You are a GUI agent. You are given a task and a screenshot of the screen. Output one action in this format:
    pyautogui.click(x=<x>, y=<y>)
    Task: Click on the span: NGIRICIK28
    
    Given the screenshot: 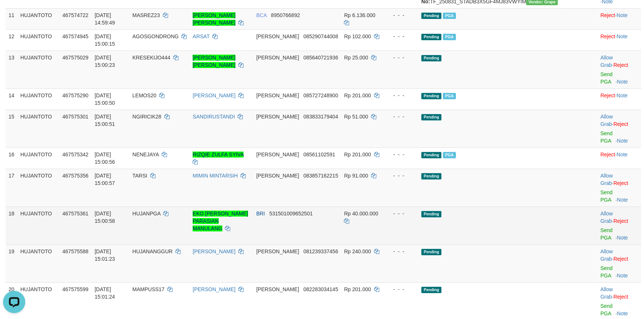 What is the action you would take?
    pyautogui.click(x=147, y=117)
    